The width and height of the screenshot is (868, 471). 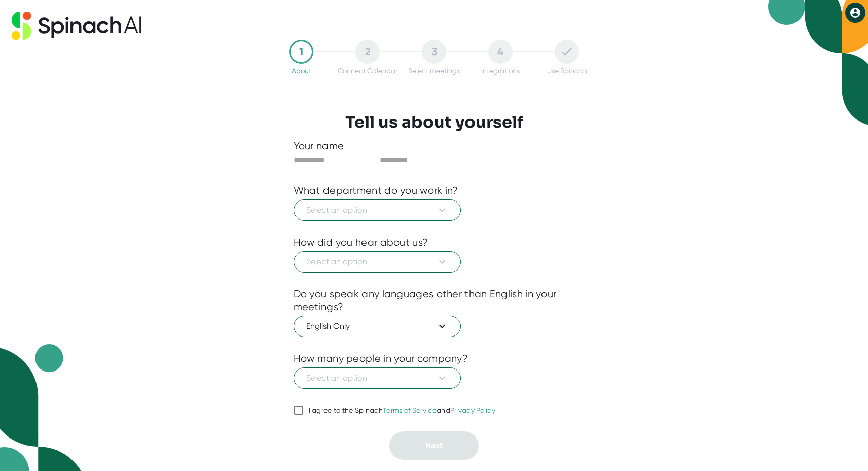 I want to click on div: I agree to the Spinach and, so click(x=402, y=410).